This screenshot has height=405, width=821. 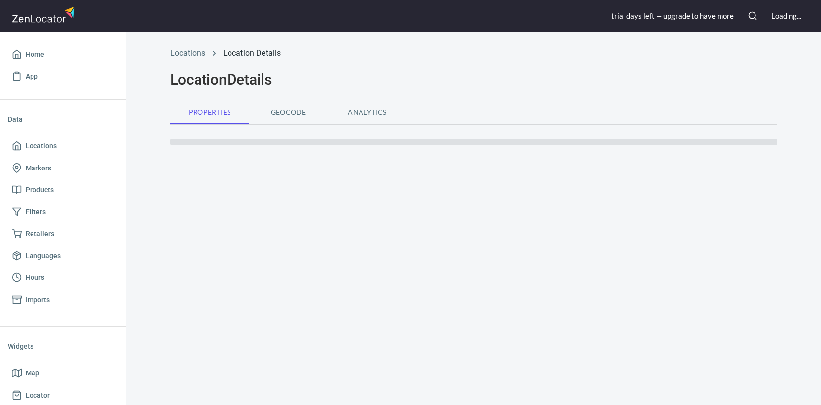 What do you see at coordinates (63, 233) in the screenshot?
I see `a: Retailers` at bounding box center [63, 233].